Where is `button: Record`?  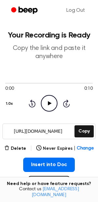
button: Record is located at coordinates (49, 184).